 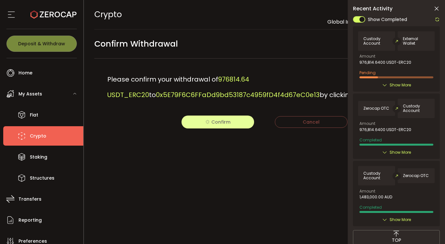 What do you see at coordinates (41, 44) in the screenshot?
I see `button: Deposit & Withdraw` at bounding box center [41, 44].